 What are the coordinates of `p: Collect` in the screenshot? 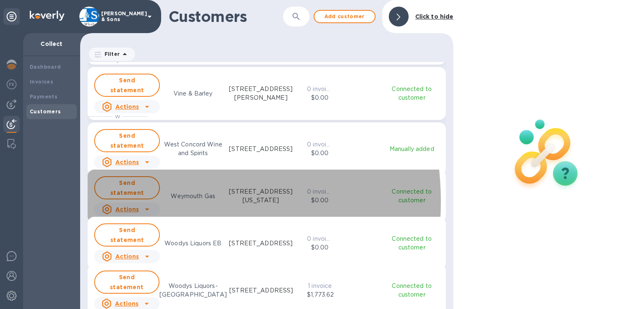 It's located at (52, 44).